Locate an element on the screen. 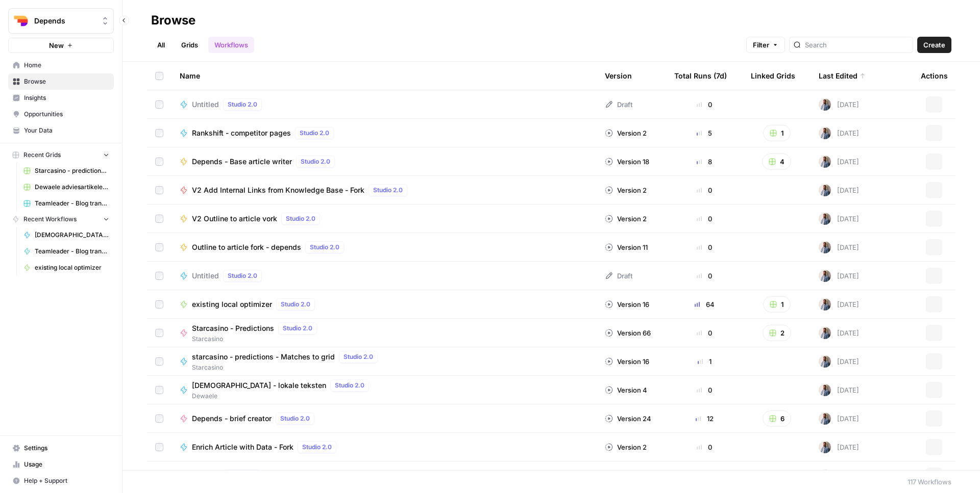  div: 5 is located at coordinates (705, 133).